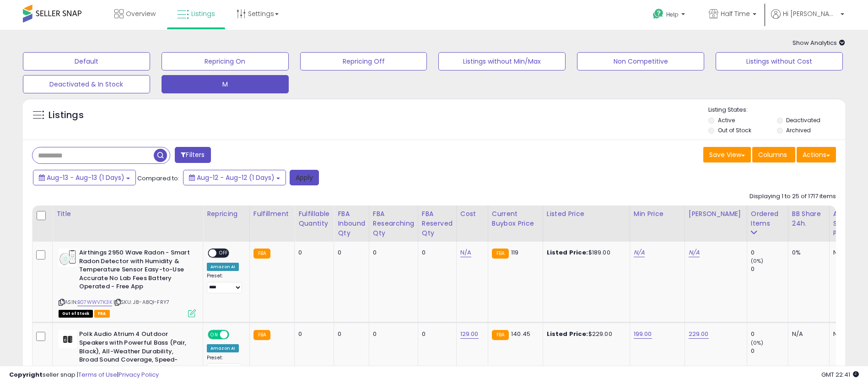  What do you see at coordinates (699, 334) in the screenshot?
I see `a: 229.00` at bounding box center [699, 334].